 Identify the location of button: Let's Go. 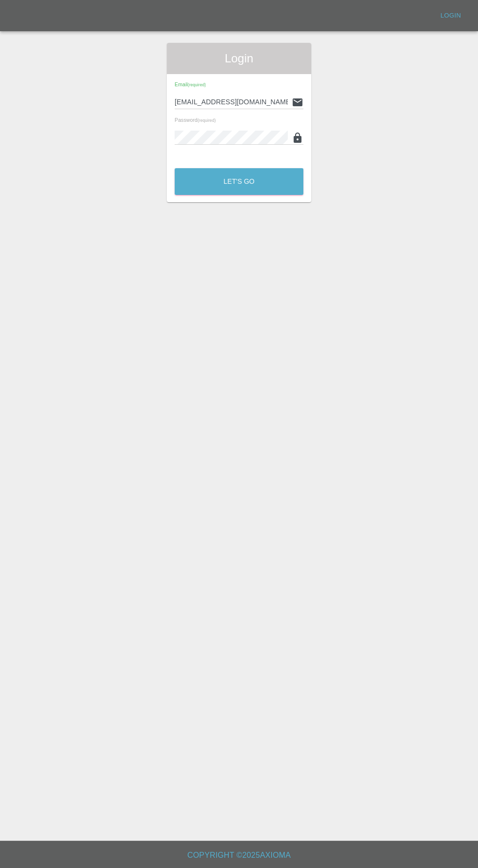
(239, 181).